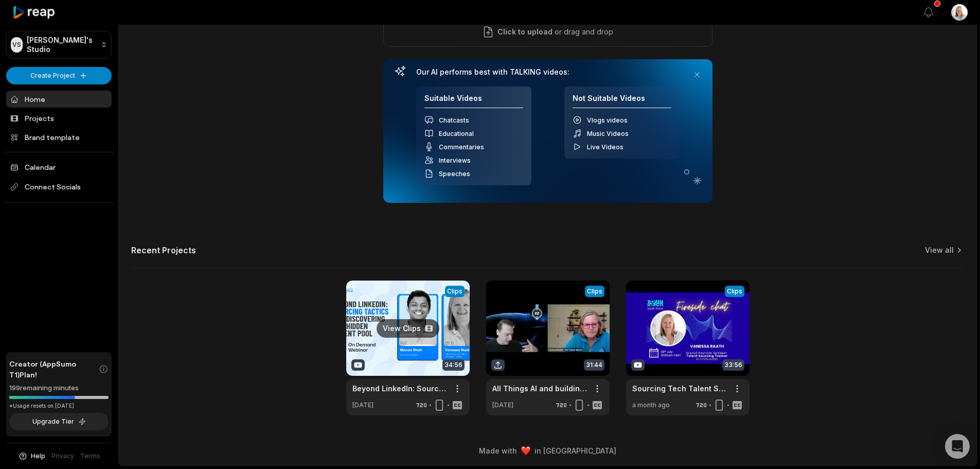 The image size is (980, 469). Describe the element at coordinates (164, 251) in the screenshot. I see `h2: Recent Projects` at that location.